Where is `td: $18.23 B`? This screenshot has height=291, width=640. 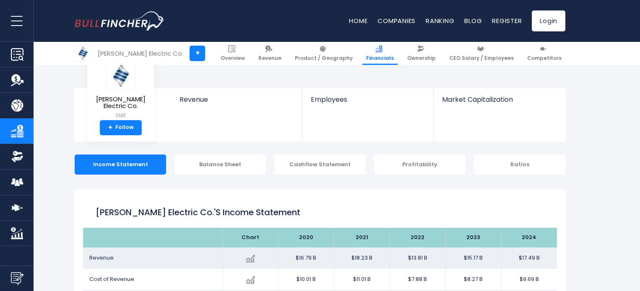
td: $18.23 B is located at coordinates (361, 258).